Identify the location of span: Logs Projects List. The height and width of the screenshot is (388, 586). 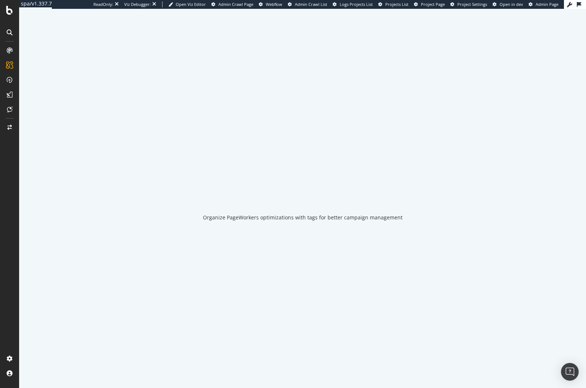
(357, 4).